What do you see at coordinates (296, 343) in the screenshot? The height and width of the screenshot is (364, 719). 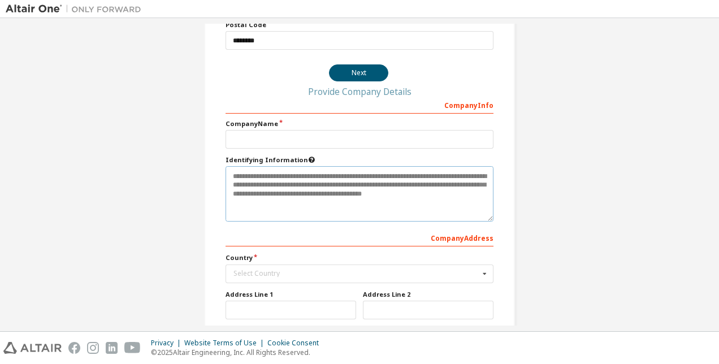 I see `div: Cookie Consent` at bounding box center [296, 343].